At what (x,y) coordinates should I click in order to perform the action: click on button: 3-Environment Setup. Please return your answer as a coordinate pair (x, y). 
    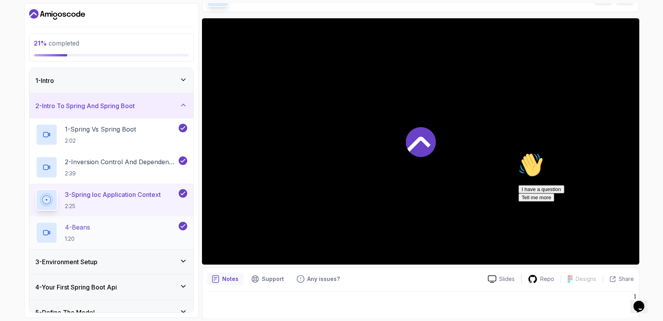
    Looking at the image, I should click on (112, 262).